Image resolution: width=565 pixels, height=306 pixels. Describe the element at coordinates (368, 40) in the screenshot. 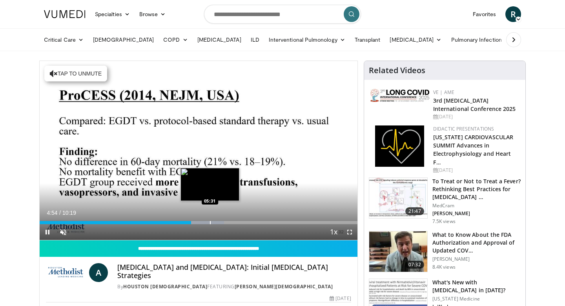

I see `a: Transplant` at that location.